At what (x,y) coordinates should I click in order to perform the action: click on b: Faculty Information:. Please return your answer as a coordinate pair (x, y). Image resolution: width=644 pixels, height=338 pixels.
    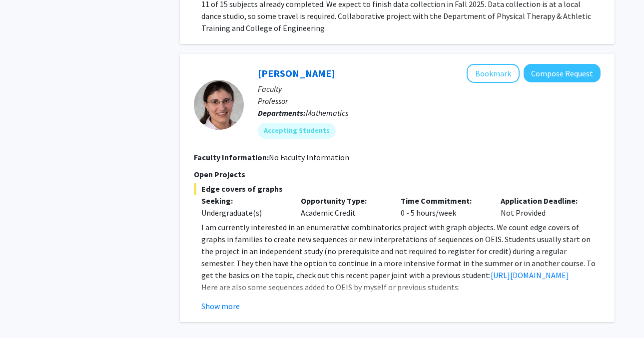
    Looking at the image, I should click on (232, 157).